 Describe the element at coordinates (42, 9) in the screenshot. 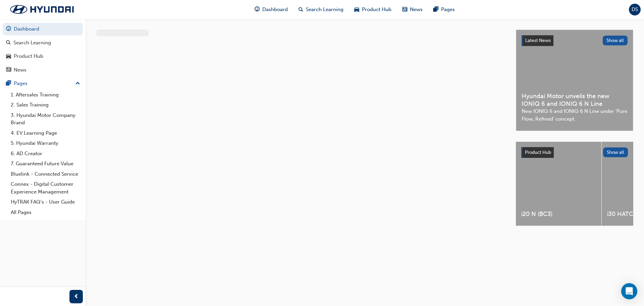

I see `img: Trak` at that location.